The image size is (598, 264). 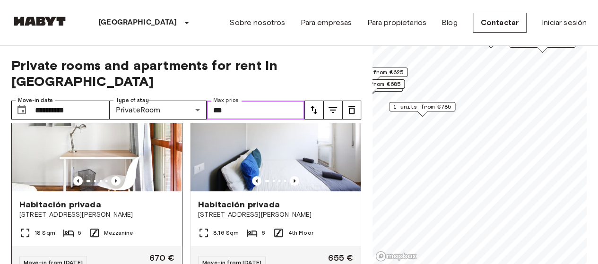 I want to click on a: Para empresas, so click(x=326, y=23).